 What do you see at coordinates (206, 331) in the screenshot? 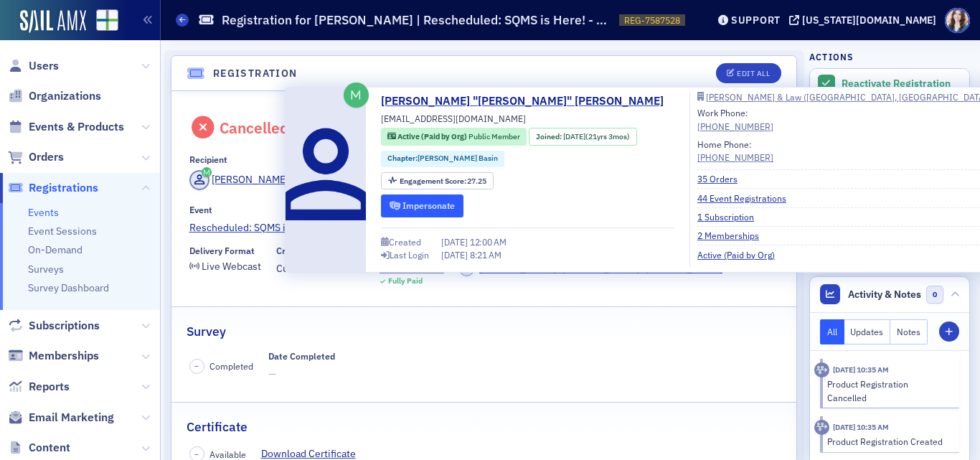
I see `h2: Survey` at bounding box center [206, 331].